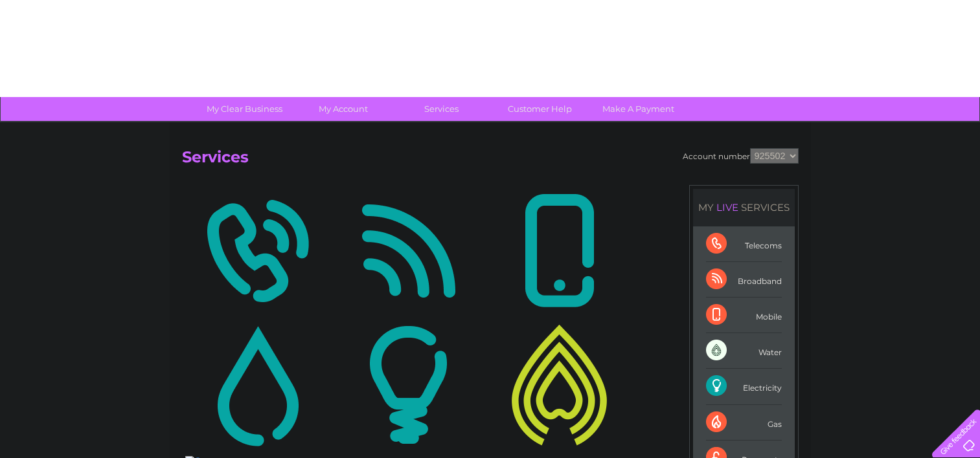 This screenshot has width=980, height=458. What do you see at coordinates (743, 244) in the screenshot?
I see `div: Telecoms` at bounding box center [743, 244].